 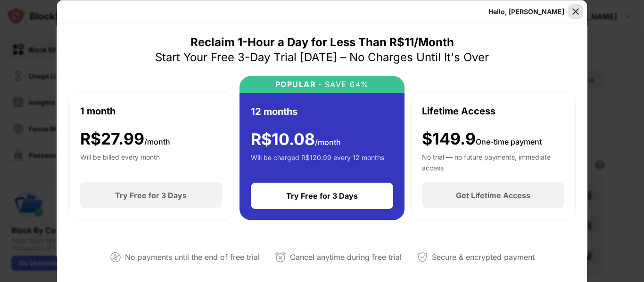 What do you see at coordinates (493, 162) in the screenshot?
I see `div: No trial — no future payments, immediate access` at bounding box center [493, 162].